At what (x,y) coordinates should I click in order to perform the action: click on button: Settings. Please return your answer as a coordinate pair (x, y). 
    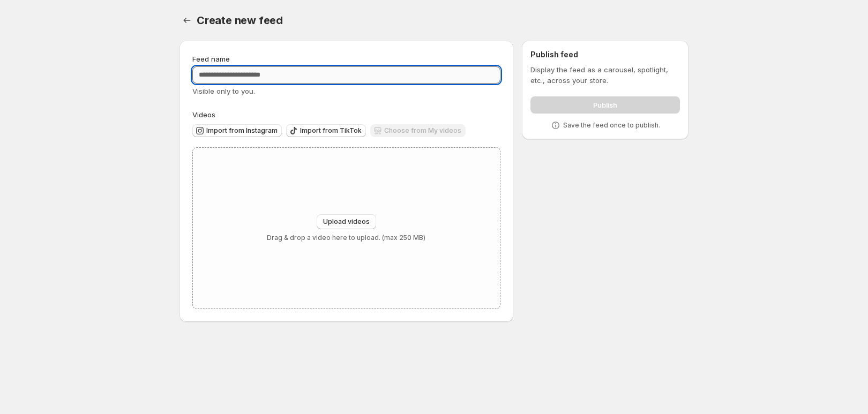
    Looking at the image, I should click on (187, 21).